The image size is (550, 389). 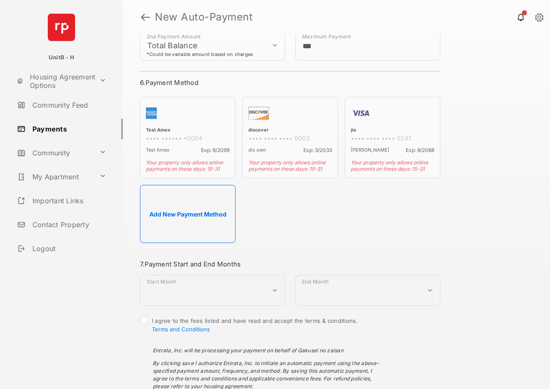 I want to click on strong: New Auto-Payment, so click(x=203, y=17).